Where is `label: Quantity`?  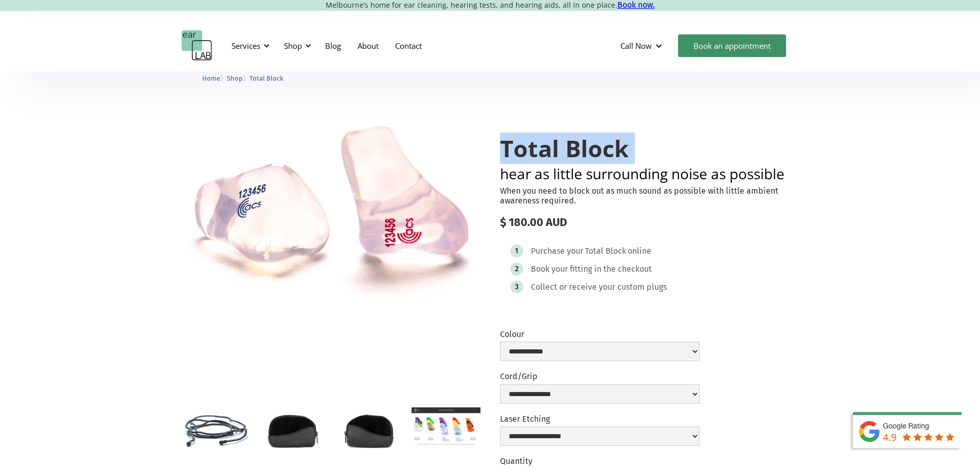
label: Quantity is located at coordinates (516, 461).